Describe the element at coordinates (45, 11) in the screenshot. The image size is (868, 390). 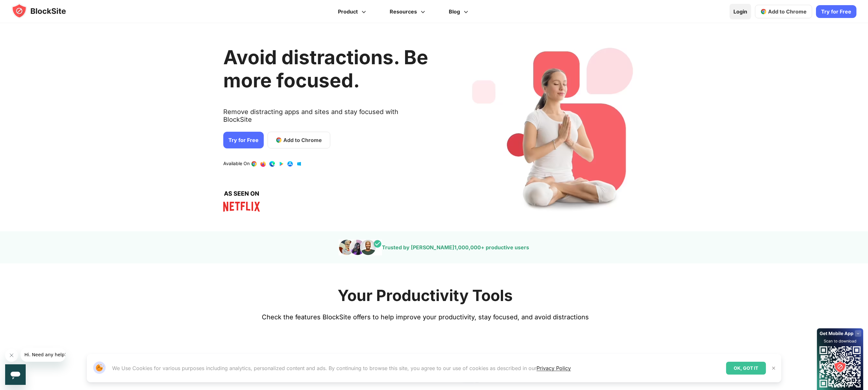
I see `img: blocksite-icon.5d769676.svg` at that location.